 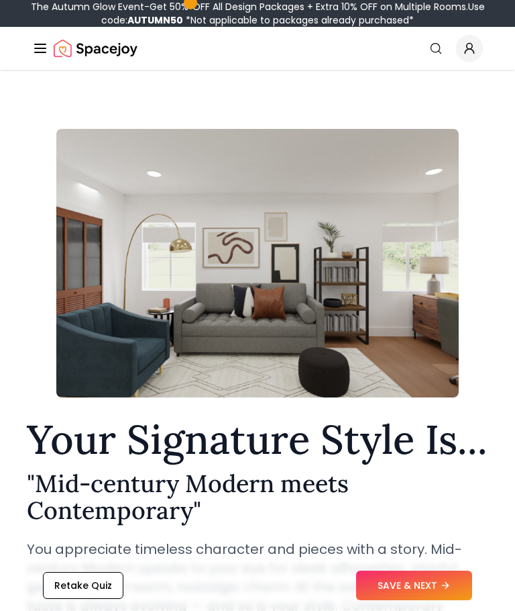 What do you see at coordinates (258, 48) in the screenshot?
I see `nav: Global` at bounding box center [258, 48].